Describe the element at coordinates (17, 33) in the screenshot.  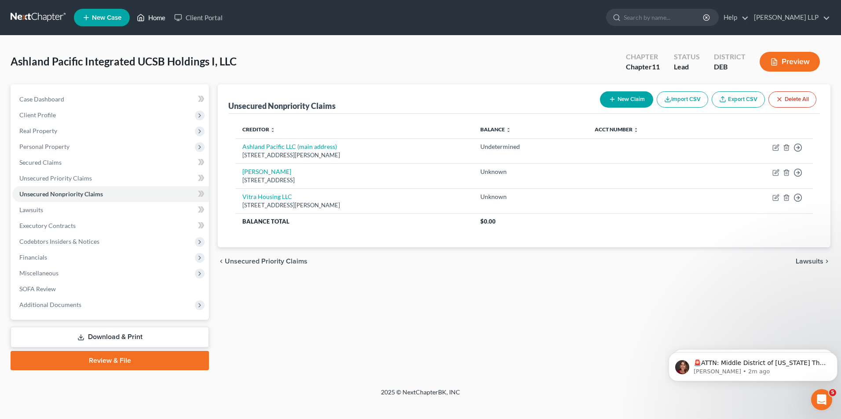
I see `img: Profile image for Katie` at that location.